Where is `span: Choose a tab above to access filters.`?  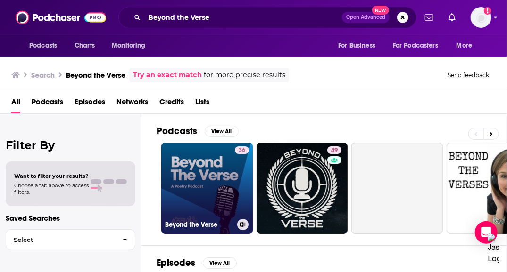 span: Choose a tab above to access filters. is located at coordinates (51, 189).